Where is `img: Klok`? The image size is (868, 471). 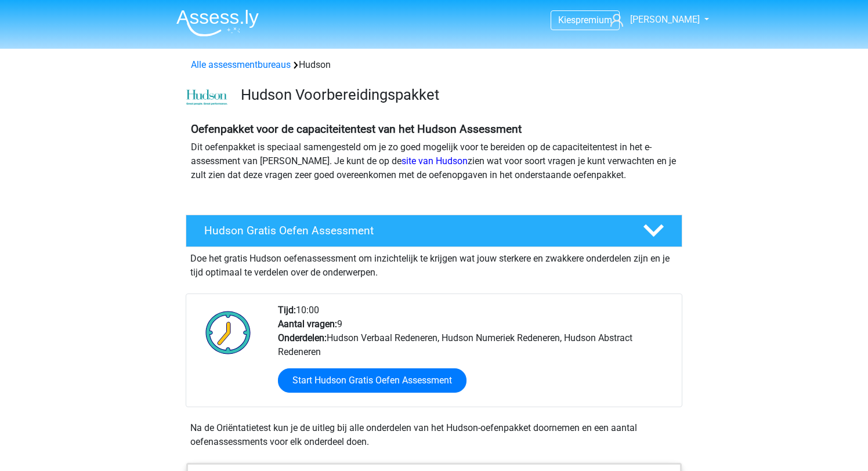 img: Klok is located at coordinates (228, 332).